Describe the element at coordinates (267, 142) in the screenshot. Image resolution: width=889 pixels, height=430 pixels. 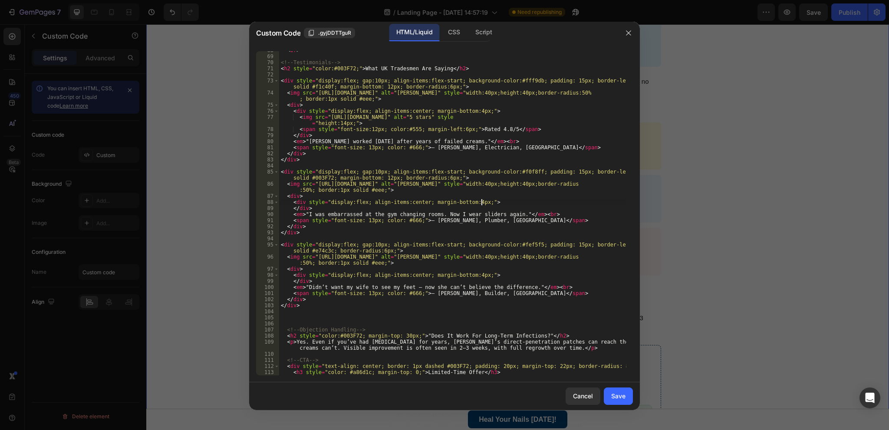
I see `div: 80` at that location.